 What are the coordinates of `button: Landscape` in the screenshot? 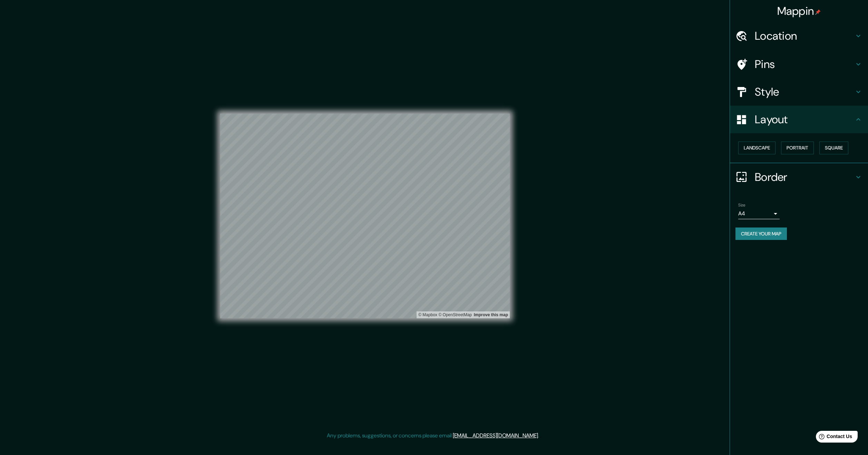 It's located at (757, 148).